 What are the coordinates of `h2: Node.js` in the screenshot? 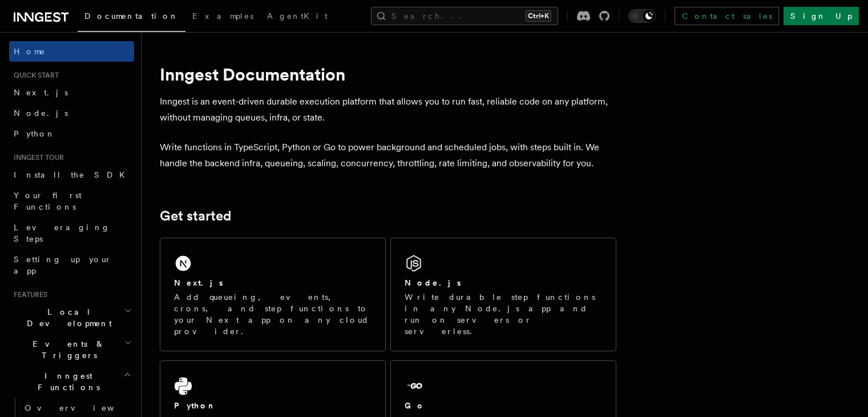 It's located at (432, 283).